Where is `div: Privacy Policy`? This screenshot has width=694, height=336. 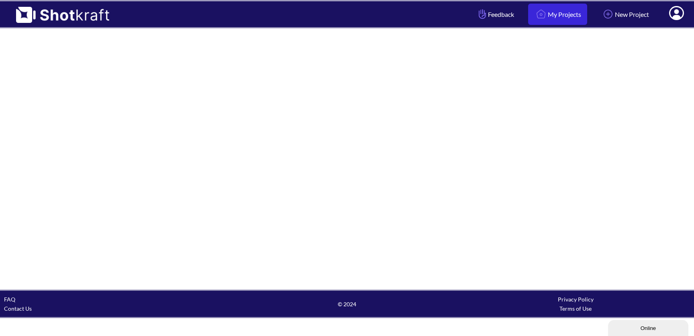
div: Privacy Policy is located at coordinates (576, 299).